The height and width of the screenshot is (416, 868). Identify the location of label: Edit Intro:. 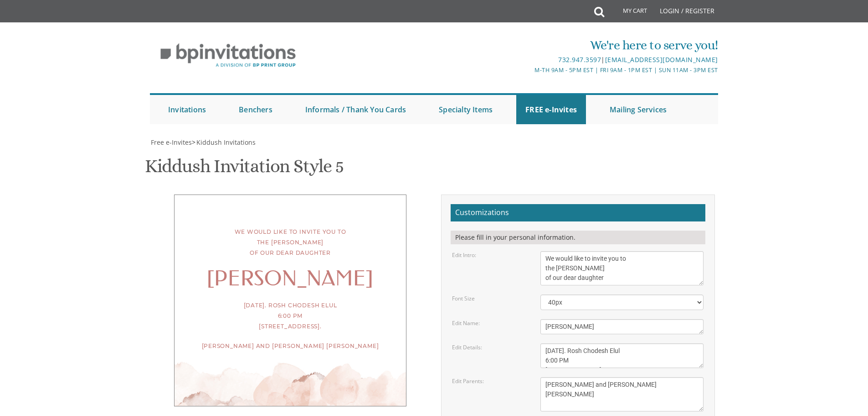
(464, 255).